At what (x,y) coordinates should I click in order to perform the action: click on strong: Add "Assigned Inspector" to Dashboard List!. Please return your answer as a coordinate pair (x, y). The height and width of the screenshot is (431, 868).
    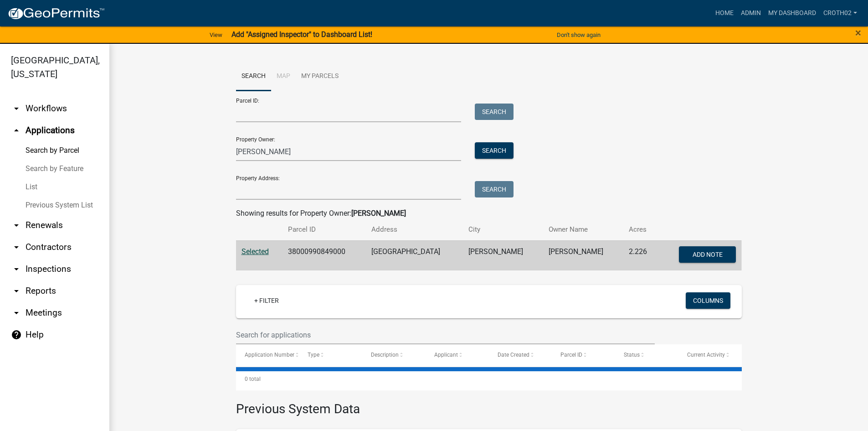
    Looking at the image, I should click on (302, 34).